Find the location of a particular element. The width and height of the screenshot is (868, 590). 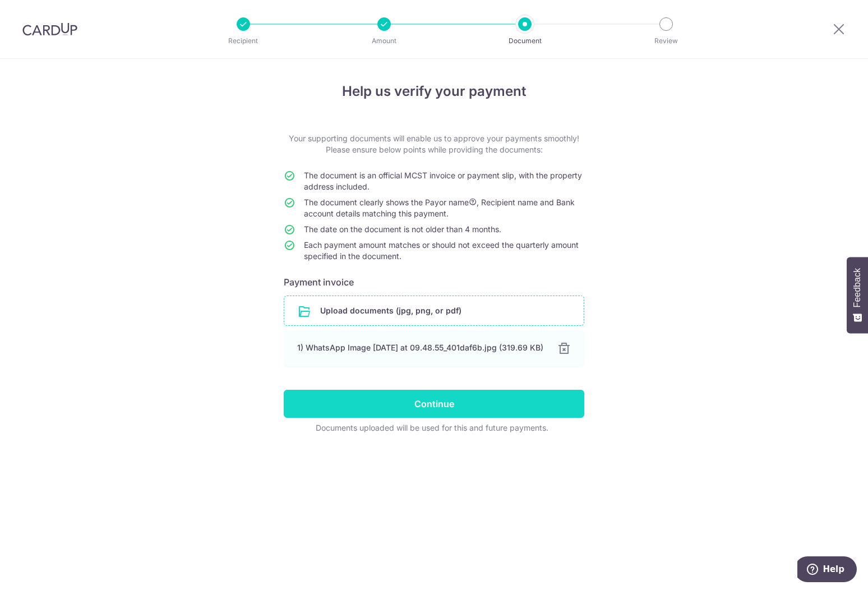

button: Feedback - Show survey is located at coordinates (858, 295).